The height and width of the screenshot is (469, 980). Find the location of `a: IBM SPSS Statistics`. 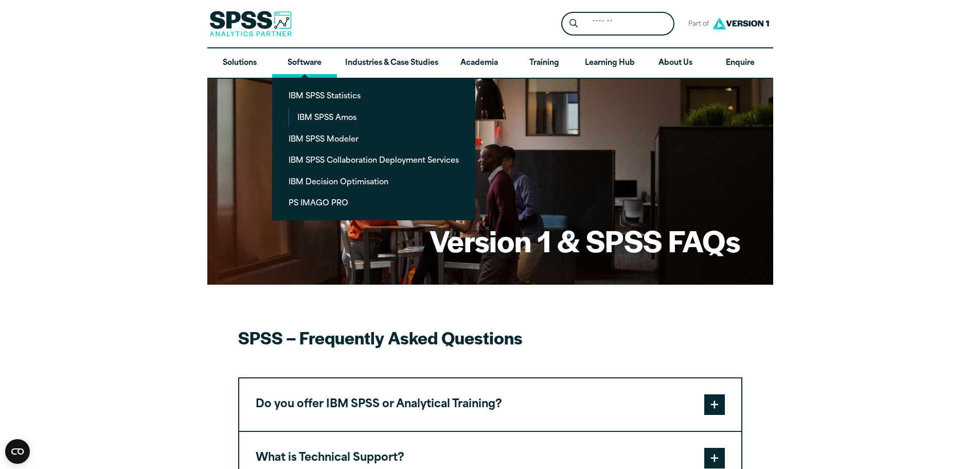

a: IBM SPSS Statistics is located at coordinates (374, 95).